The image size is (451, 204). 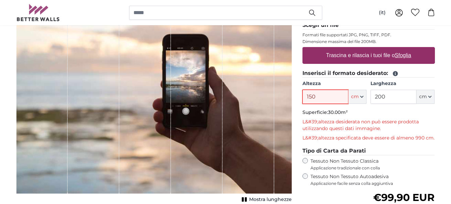 I want to click on span: Applicazione tradizionale con colla, so click(x=373, y=168).